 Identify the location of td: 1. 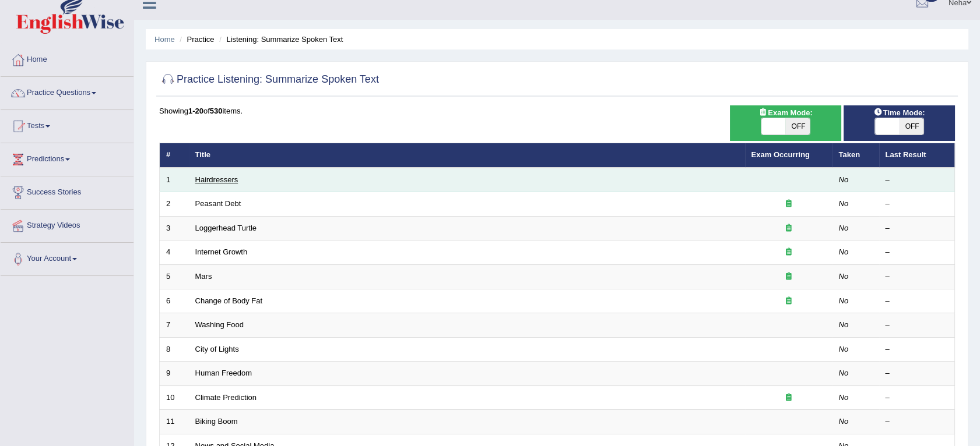
(174, 180).